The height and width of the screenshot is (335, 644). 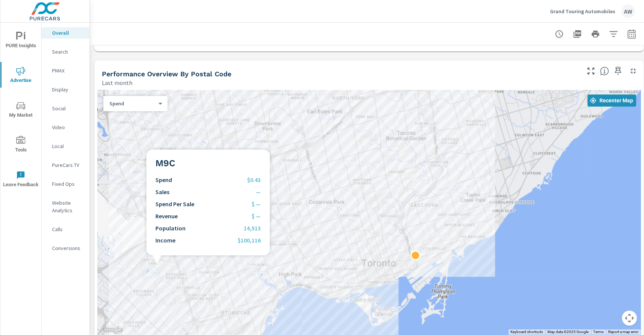 What do you see at coordinates (133, 104) in the screenshot?
I see `div: Spend` at bounding box center [133, 104].